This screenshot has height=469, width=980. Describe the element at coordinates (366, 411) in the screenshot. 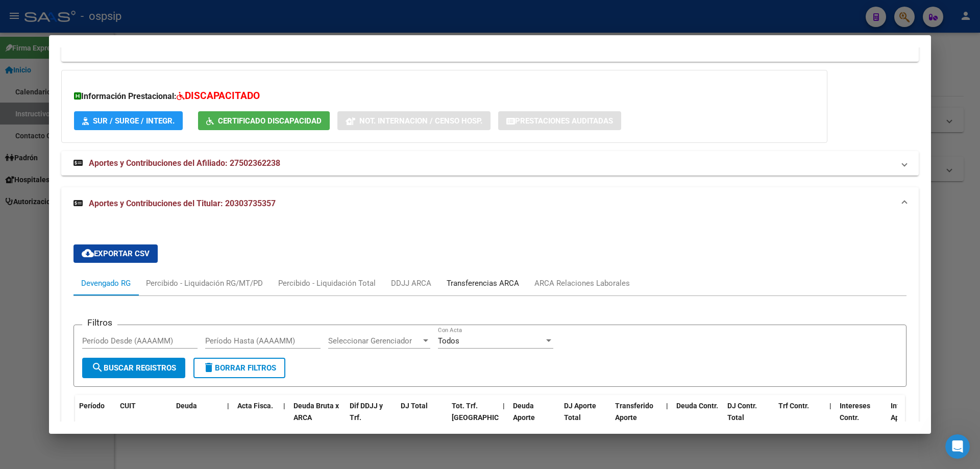

I see `span: Dif DDJJ y Trf.` at that location.